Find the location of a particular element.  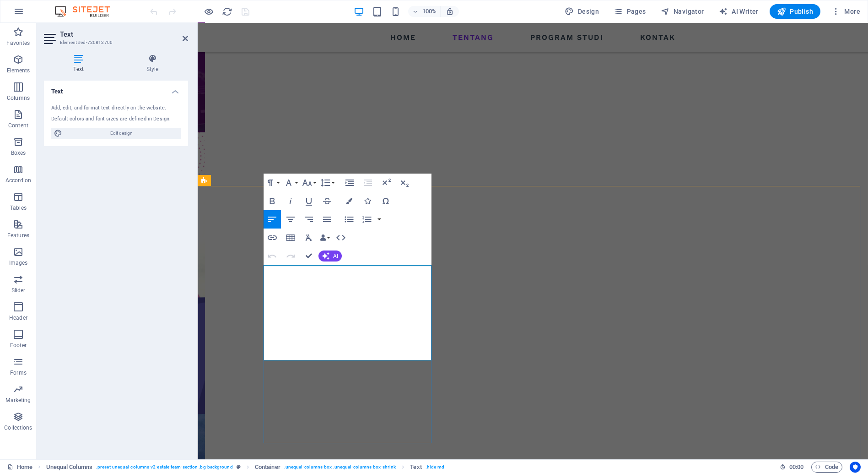

button: Edit design is located at coordinates (115, 133).